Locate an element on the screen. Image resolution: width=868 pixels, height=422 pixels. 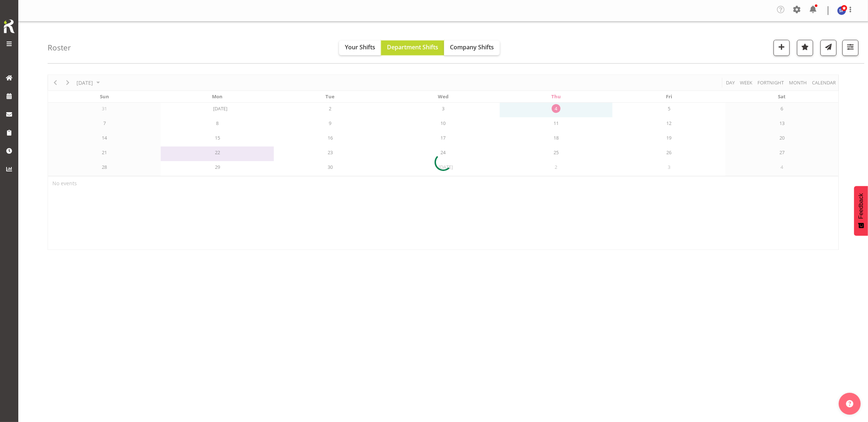
span: Company Shifts is located at coordinates (472, 47).